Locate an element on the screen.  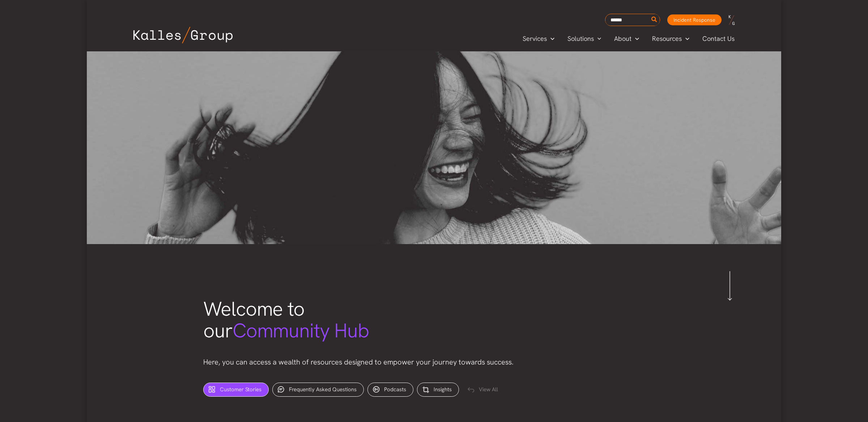
span: Contact Us is located at coordinates (718, 38).